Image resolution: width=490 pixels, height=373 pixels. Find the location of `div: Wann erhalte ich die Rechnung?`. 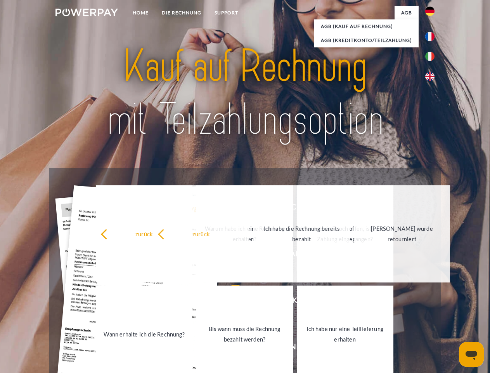

div: Wann erhalte ich die Rechnung? is located at coordinates (144, 333).